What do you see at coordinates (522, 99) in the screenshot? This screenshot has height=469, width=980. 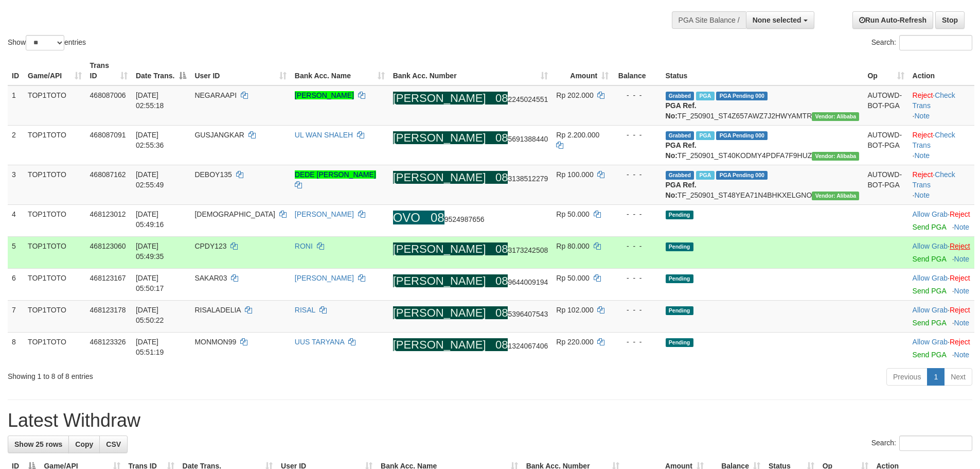 I see `span: Copy 082245024551 to clipboard` at bounding box center [522, 99].